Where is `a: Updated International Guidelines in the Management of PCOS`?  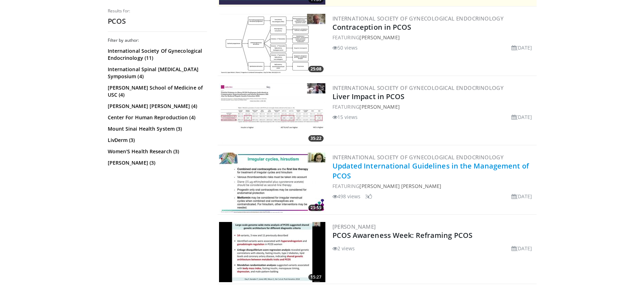 a: Updated International Guidelines in the Management of PCOS is located at coordinates (431, 171).